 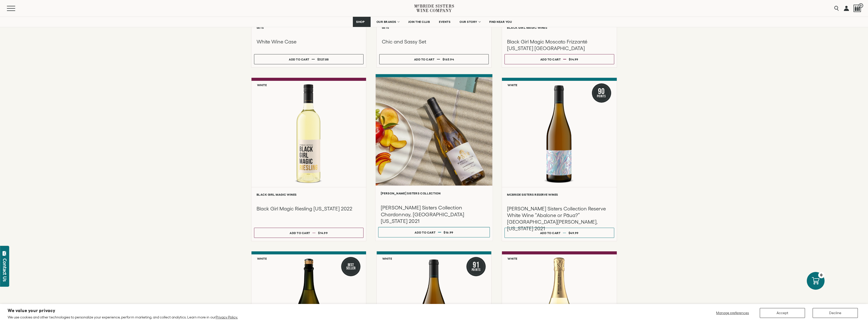 I want to click on button: Mobile Menu Trigger, so click(x=16, y=8).